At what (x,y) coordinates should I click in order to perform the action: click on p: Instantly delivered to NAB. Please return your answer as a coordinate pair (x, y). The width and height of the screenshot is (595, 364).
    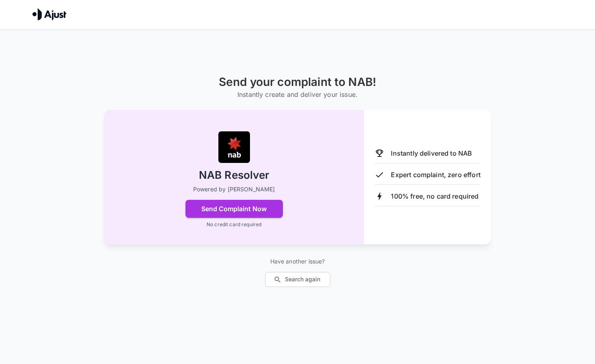
    Looking at the image, I should click on (431, 153).